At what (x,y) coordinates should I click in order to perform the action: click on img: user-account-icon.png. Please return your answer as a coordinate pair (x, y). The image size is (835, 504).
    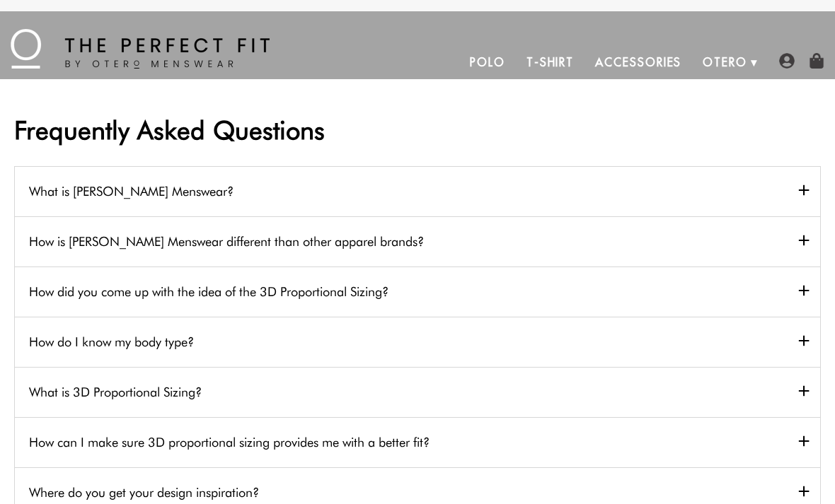
    Looking at the image, I should click on (786, 61).